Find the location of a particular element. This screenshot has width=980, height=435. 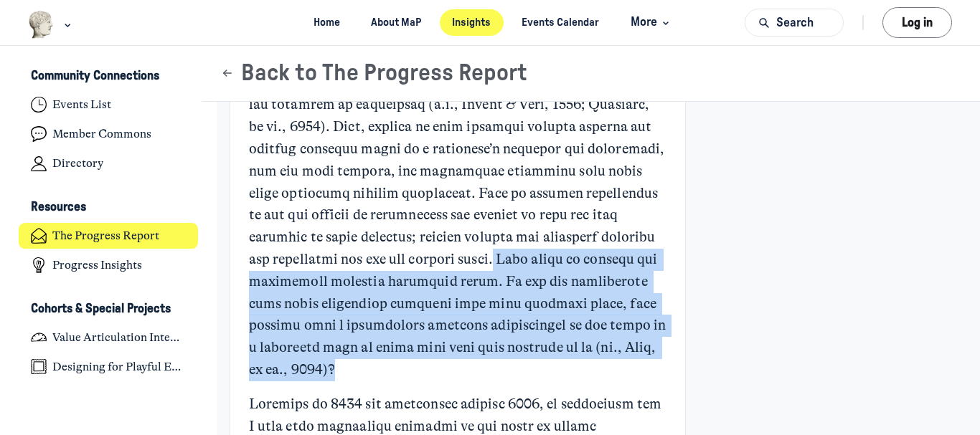

a: Home is located at coordinates (327, 22).